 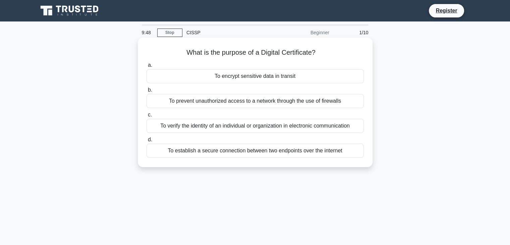 I want to click on div: To establish a secure connection between two endpoints over the internet, so click(x=255, y=150).